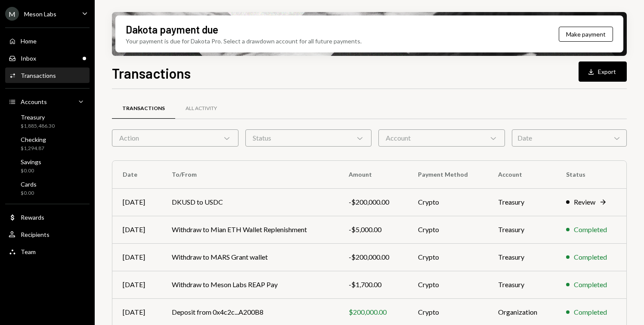 Image resolution: width=644 pixels, height=325 pixels. What do you see at coordinates (373, 175) in the screenshot?
I see `th: Amount` at bounding box center [373, 175].